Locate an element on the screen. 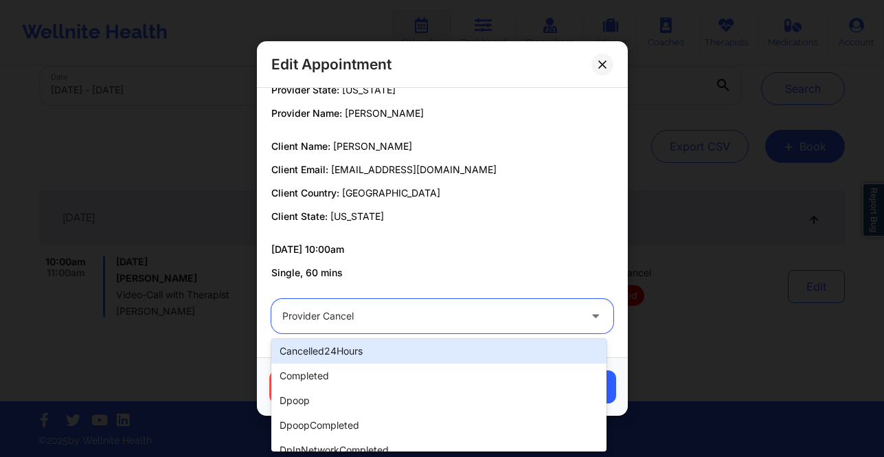 This screenshot has height=457, width=884. p: Client Email: is located at coordinates (442, 170).